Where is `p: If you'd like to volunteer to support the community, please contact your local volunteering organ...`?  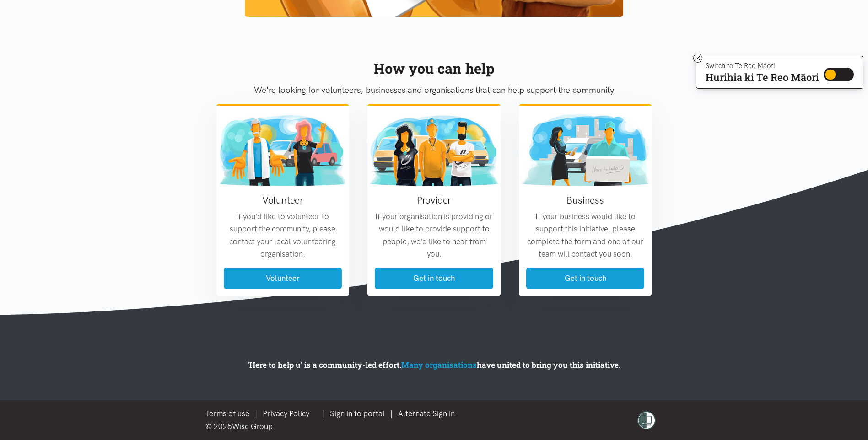 p: If you'd like to volunteer to support the community, please contact your local volunteering organ... is located at coordinates (283, 235).